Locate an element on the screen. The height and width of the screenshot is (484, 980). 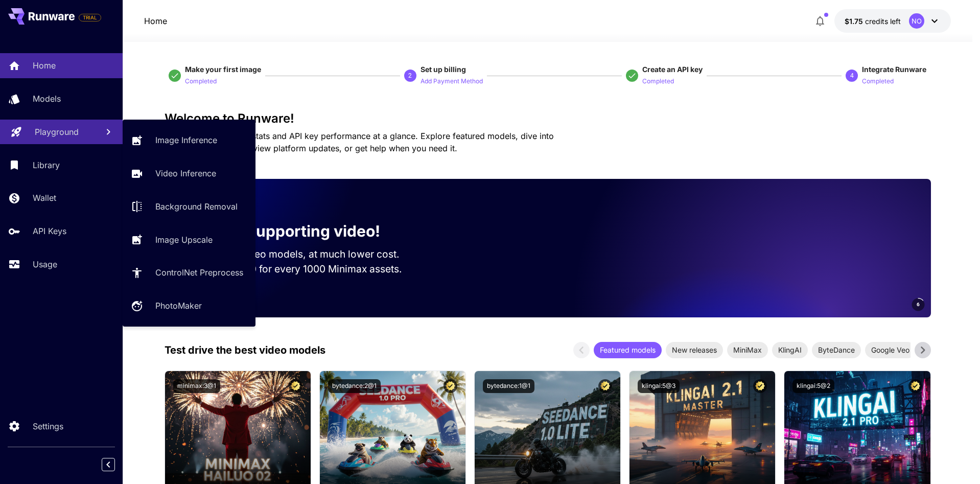
p: Models is located at coordinates (46, 98).